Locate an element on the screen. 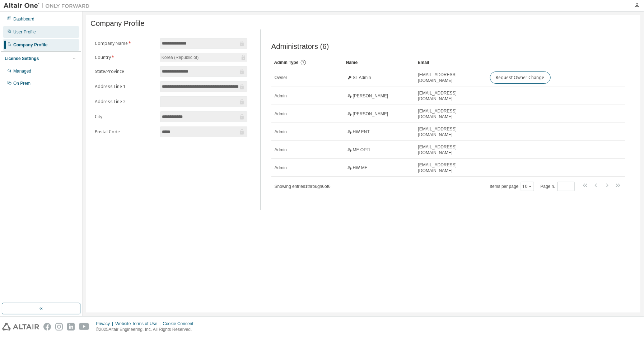 Image resolution: width=644 pixels, height=337 pixels. label: City is located at coordinates (125, 117).